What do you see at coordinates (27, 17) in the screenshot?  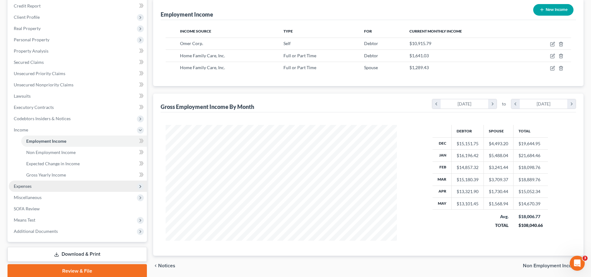 I see `span: Client Profile` at bounding box center [27, 17].